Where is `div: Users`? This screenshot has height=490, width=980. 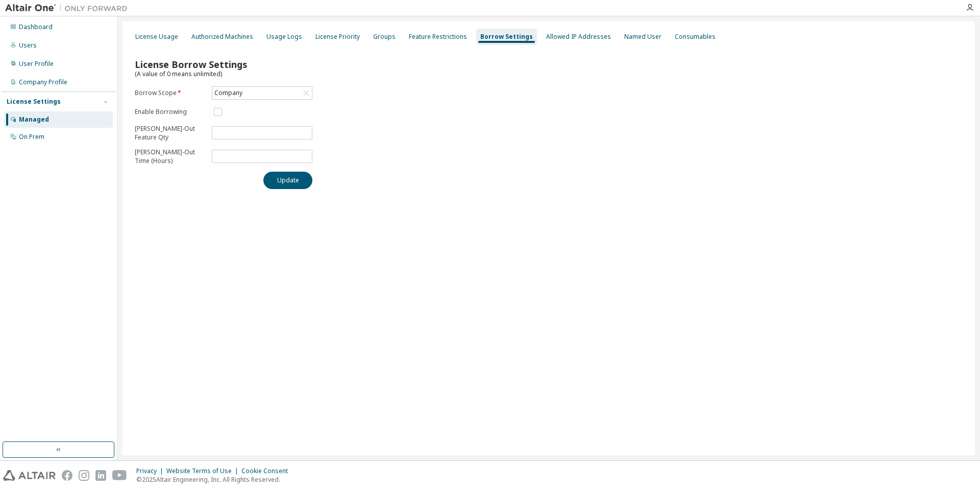 div: Users is located at coordinates (28, 45).